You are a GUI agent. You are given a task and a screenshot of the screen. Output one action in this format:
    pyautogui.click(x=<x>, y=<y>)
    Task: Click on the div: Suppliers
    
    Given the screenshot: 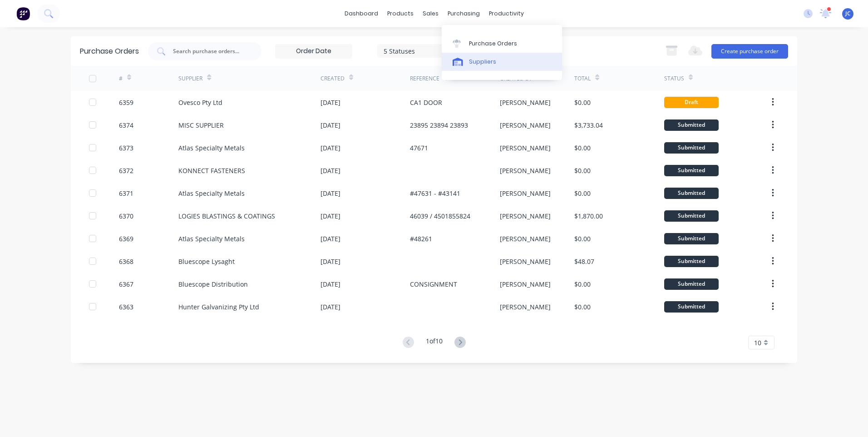 What is the action you would take?
    pyautogui.click(x=482, y=62)
    